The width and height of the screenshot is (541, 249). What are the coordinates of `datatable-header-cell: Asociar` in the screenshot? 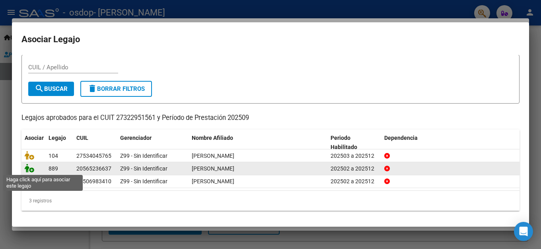 It's located at (33, 142).